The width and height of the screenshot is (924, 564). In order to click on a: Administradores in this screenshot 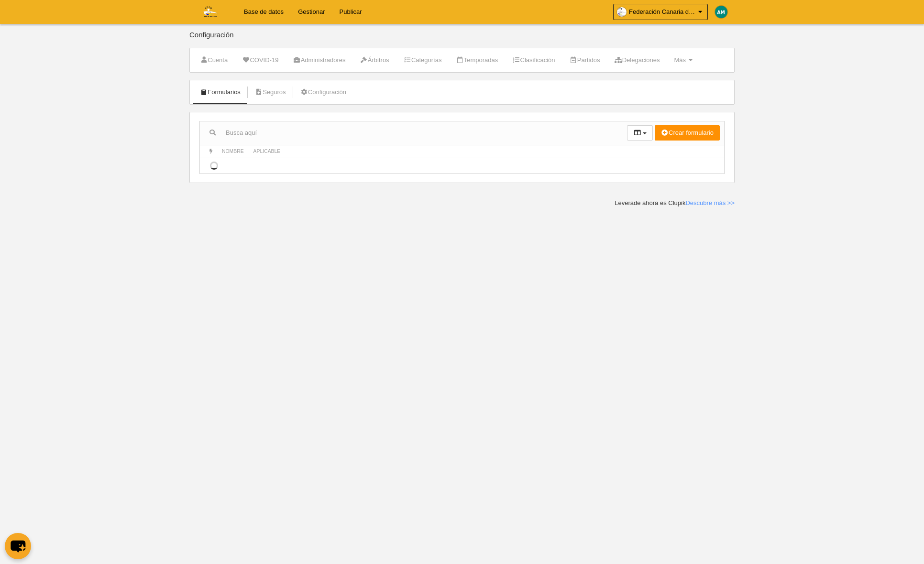, I will do `click(319, 60)`.